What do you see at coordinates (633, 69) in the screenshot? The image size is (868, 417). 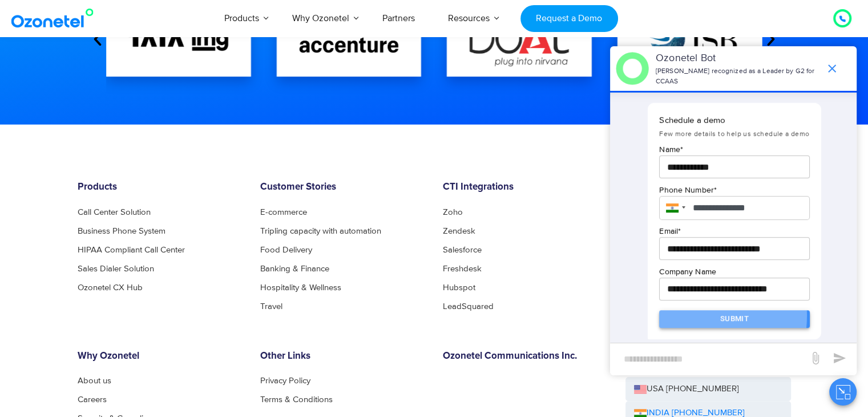 I see `img: header` at bounding box center [633, 69].